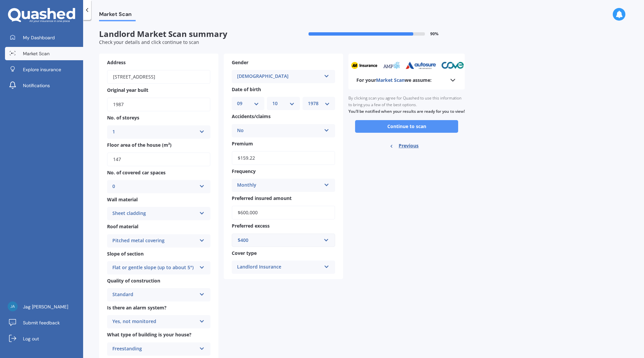 Image resolution: width=644 pixels, height=358 pixels. I want to click on span: Check your details and click continue to scan, so click(149, 42).